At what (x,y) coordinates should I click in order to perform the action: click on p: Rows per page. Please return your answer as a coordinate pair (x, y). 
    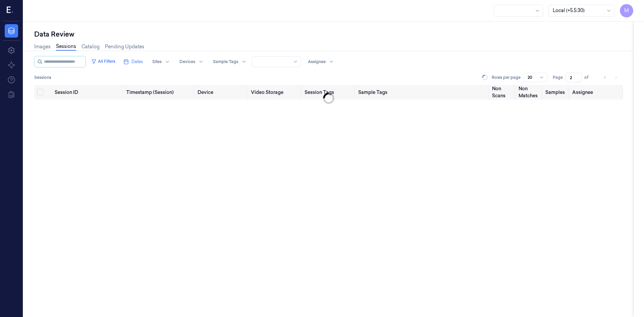
    Looking at the image, I should click on (507, 77).